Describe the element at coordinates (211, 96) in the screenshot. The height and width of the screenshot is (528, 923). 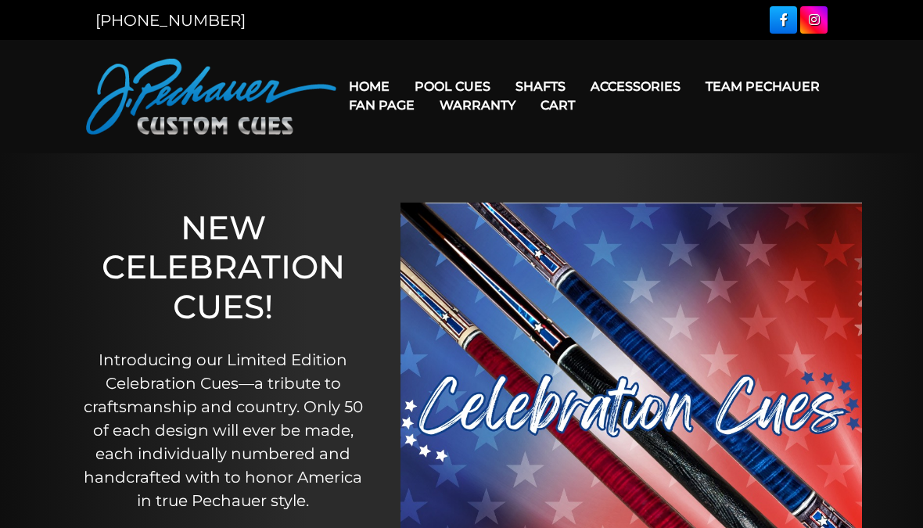
I see `img: Pechauer Custom Cues` at that location.